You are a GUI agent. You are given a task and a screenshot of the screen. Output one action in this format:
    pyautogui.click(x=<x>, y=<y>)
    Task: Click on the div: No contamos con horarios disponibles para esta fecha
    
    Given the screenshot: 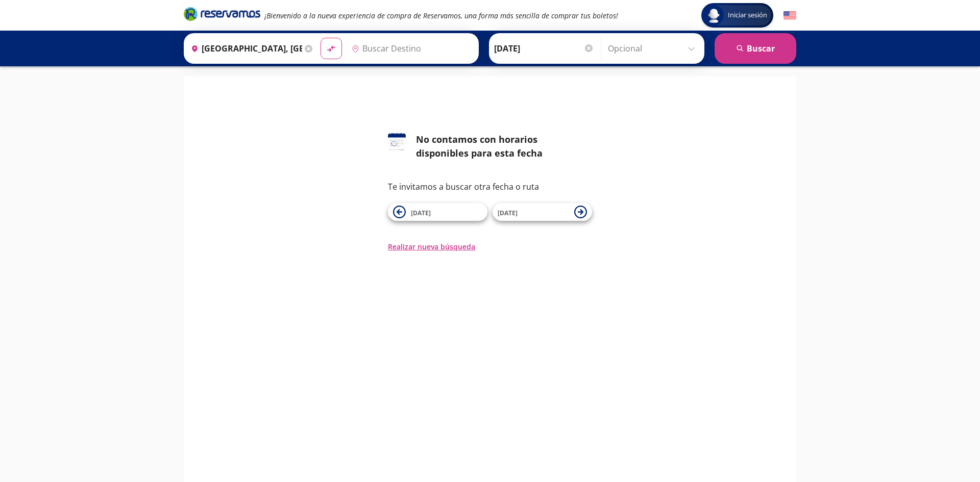 What is the action you would take?
    pyautogui.click(x=504, y=147)
    